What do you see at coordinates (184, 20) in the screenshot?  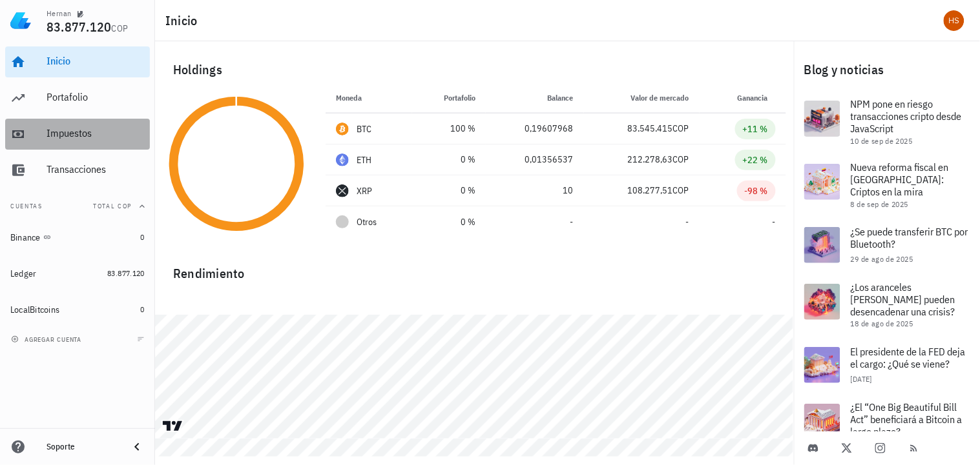 I see `h1: Inicio` at bounding box center [184, 20].